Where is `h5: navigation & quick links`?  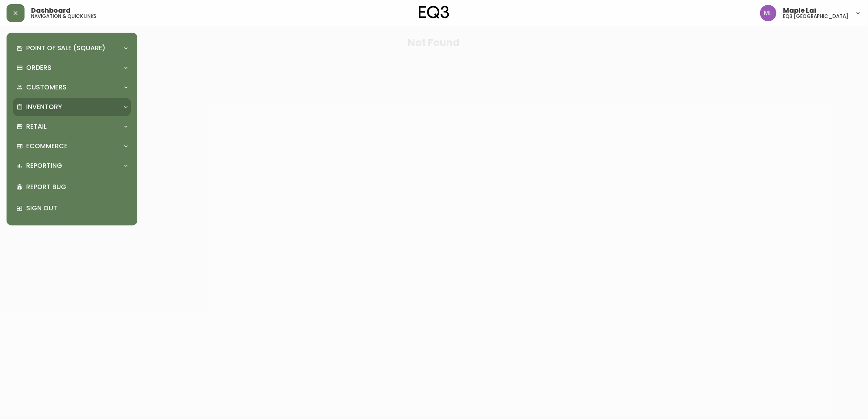 h5: navigation & quick links is located at coordinates (64, 17).